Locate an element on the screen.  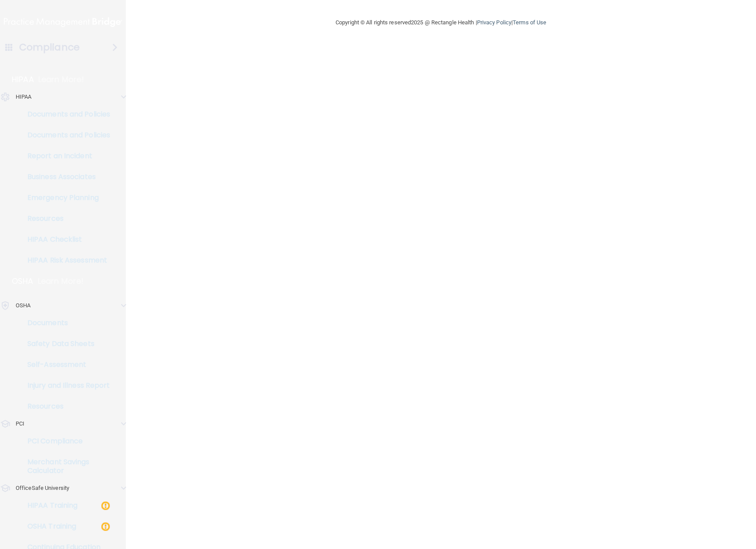
p: Report an Incident is located at coordinates (65, 156).